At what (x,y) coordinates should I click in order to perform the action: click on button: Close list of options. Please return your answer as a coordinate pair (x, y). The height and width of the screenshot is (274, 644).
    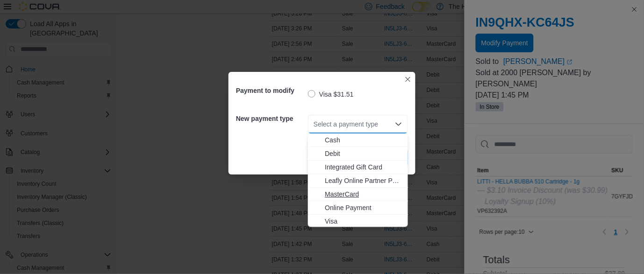
    Looking at the image, I should click on (398, 124).